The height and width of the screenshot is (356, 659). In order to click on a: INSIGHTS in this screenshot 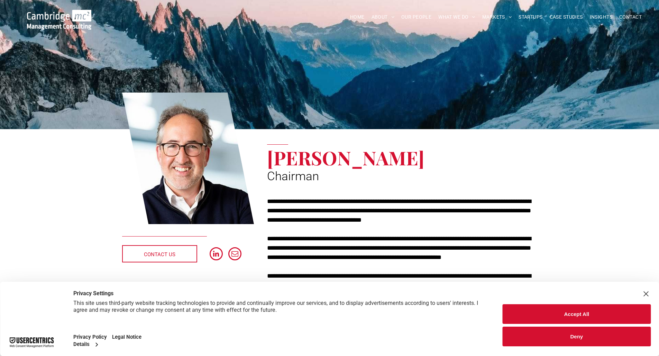, I will do `click(601, 17)`.